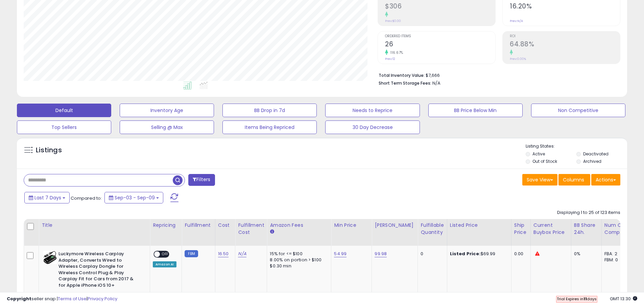 This screenshot has height=306, width=644. What do you see at coordinates (596, 154) in the screenshot?
I see `label: Deactivated` at bounding box center [596, 154].